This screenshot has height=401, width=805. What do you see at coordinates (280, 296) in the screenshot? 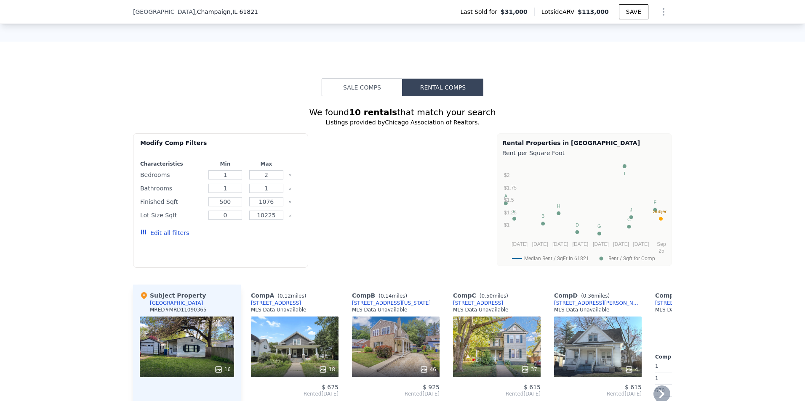
I see `div: Comp A` at bounding box center [280, 296].